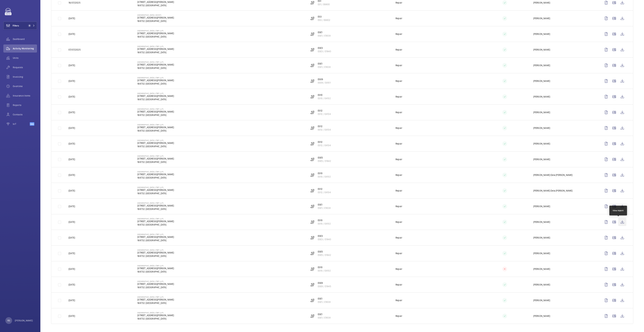 Image resolution: width=644 pixels, height=332 pixels. What do you see at coordinates (25, 49) in the screenshot?
I see `span: Activity Monitoring` at bounding box center [25, 49].